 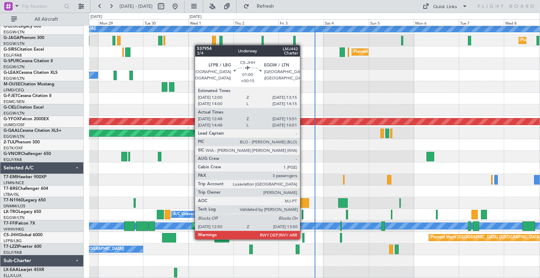 I want to click on span: T7-EMI, so click(x=10, y=177).